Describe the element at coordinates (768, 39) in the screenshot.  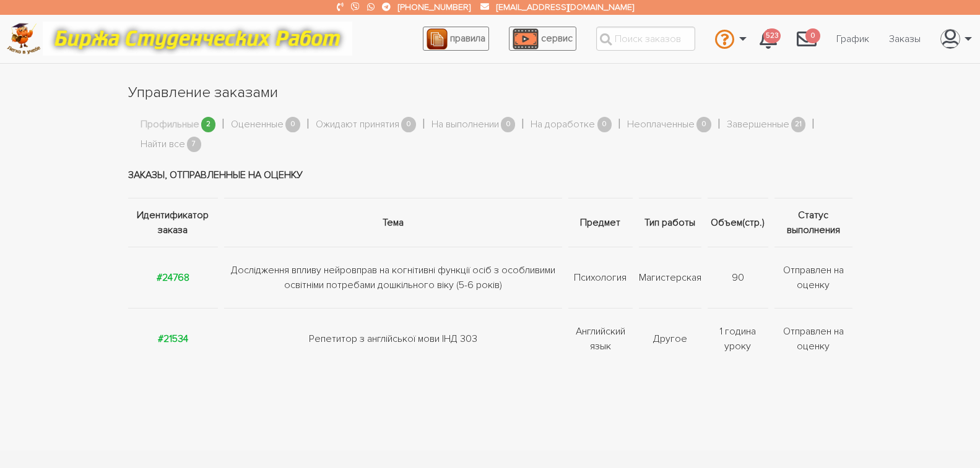
I see `li: 523` at that location.